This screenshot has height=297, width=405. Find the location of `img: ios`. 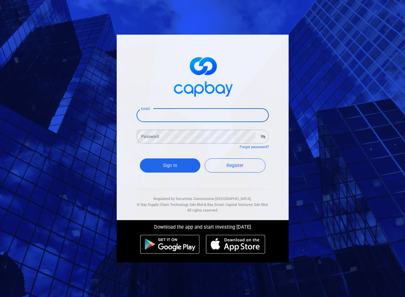

img: ios is located at coordinates (235, 244).